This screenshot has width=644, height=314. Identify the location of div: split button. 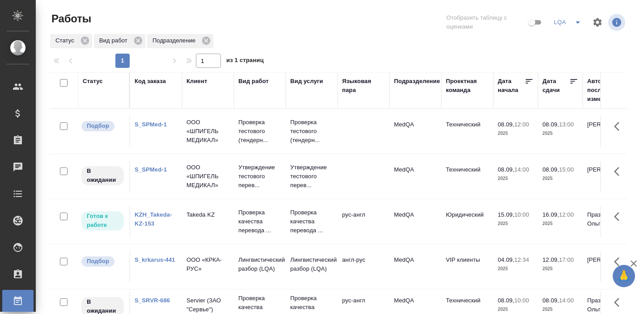
(569, 22).